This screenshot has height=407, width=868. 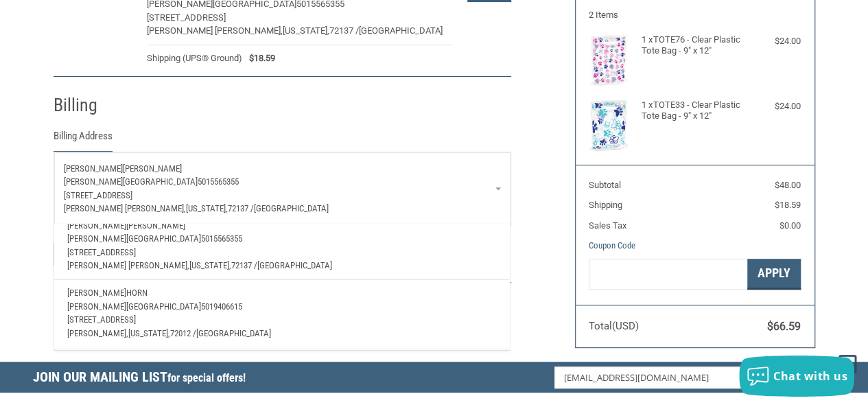 What do you see at coordinates (612, 244) in the screenshot?
I see `a: Coupon Code` at bounding box center [612, 244].